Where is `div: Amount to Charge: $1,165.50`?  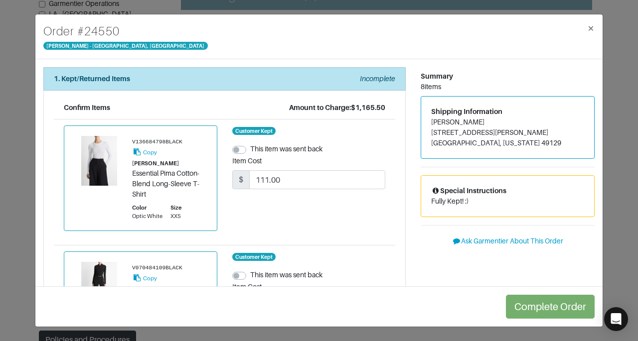
div: Amount to Charge: $1,165.50 is located at coordinates (337, 108).